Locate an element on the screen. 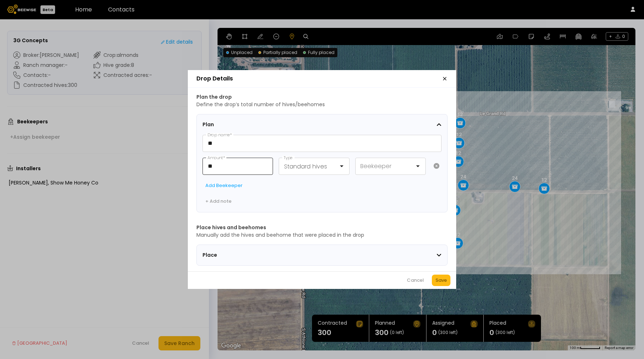 This screenshot has height=359, width=644. h3: Plan the drop is located at coordinates (322, 97).